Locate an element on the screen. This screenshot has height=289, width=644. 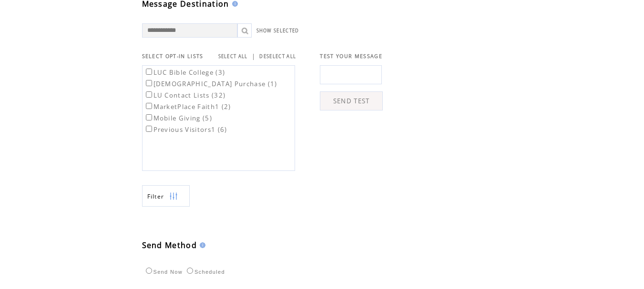
a: SEND TEST is located at coordinates (351, 101).